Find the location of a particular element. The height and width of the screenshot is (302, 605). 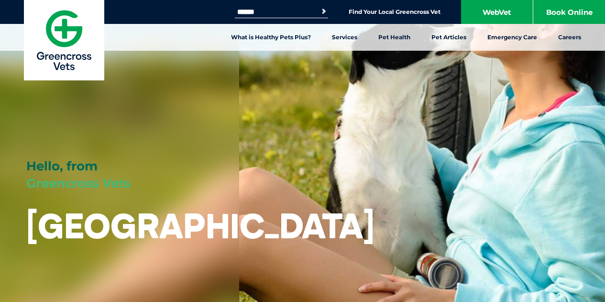

a: Pet Health is located at coordinates (394, 37).